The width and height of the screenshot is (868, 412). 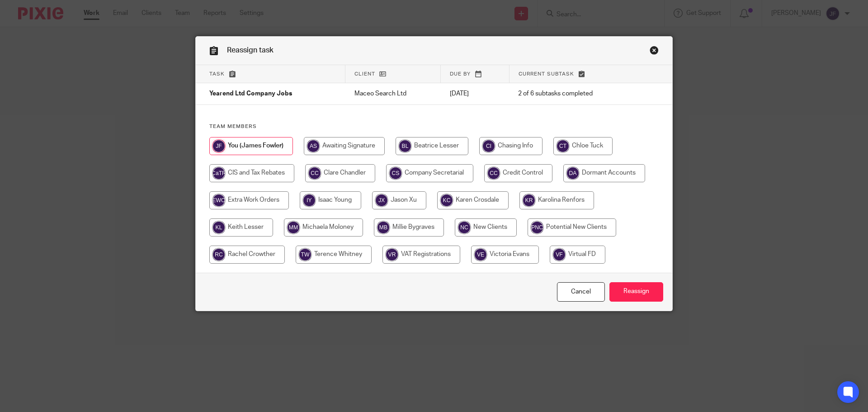 What do you see at coordinates (434, 127) in the screenshot?
I see `h4: Team members` at bounding box center [434, 127].